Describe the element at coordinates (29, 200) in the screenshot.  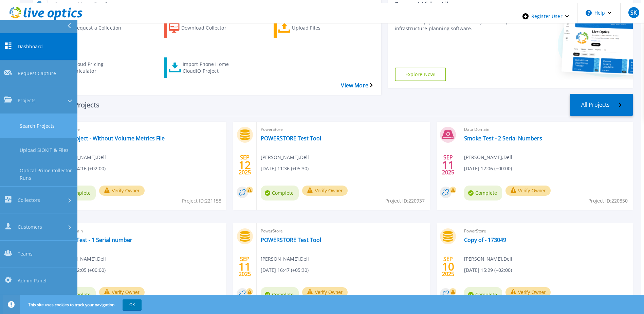
I see `span: Collectors` at that location.